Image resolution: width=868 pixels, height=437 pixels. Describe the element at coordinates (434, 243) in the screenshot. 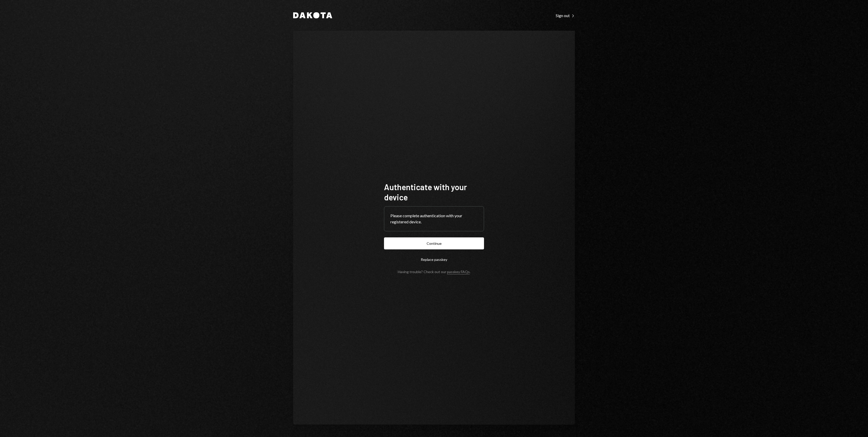

I see `button: Continue` at that location.